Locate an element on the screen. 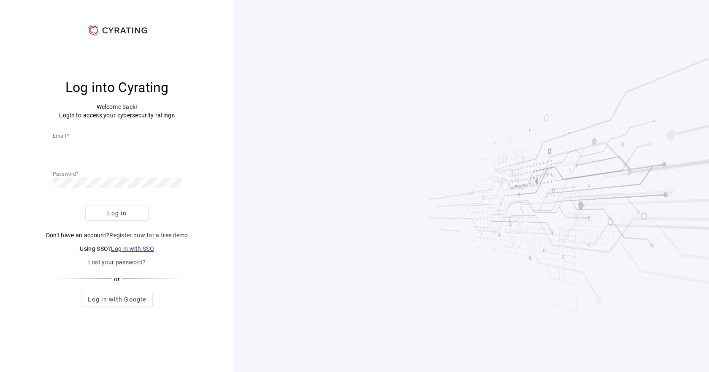  p: Don't have an account? is located at coordinates (117, 235).